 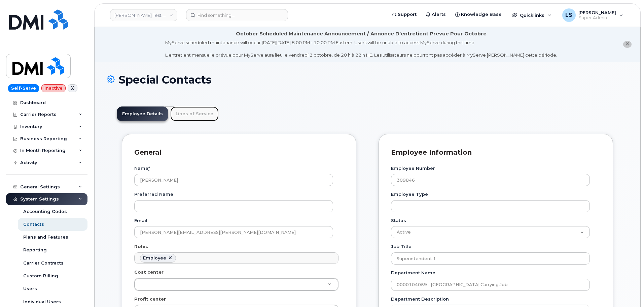 What do you see at coordinates (142, 168) in the screenshot?
I see `label: Name` at bounding box center [142, 168].